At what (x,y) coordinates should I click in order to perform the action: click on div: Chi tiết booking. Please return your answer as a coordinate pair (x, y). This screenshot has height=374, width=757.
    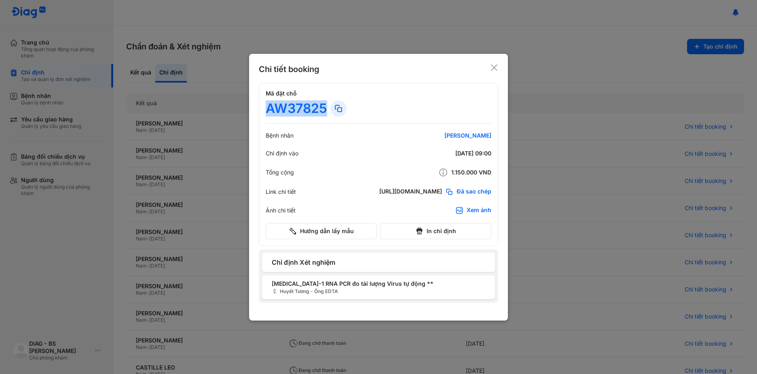
    Looking at the image, I should click on (289, 69).